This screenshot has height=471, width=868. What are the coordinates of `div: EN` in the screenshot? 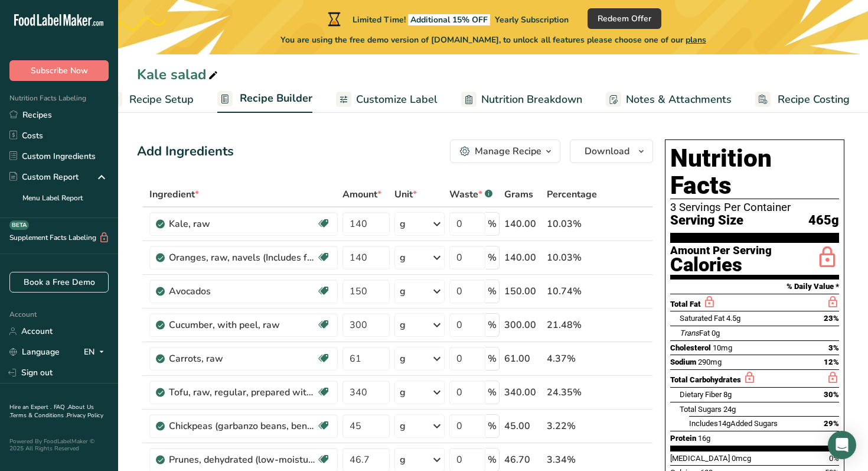 It's located at (96, 352).